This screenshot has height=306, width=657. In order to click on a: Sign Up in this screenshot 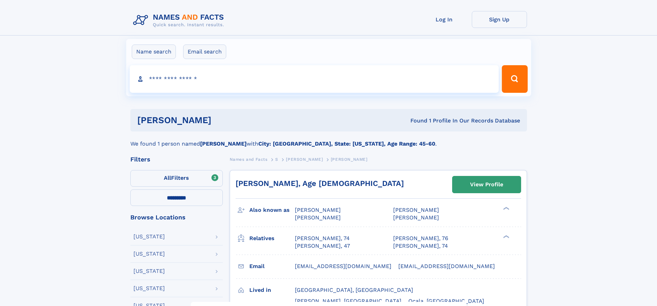, I will do `click(499, 19)`.